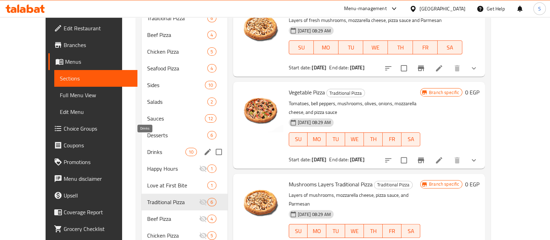  Describe the element at coordinates (212, 185) in the screenshot. I see `span: 1` at that location.